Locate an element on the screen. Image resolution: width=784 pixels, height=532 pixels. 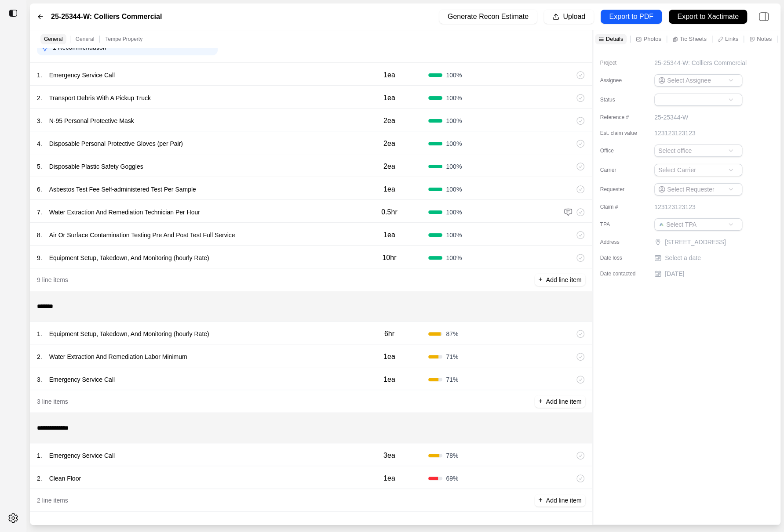
p: Disposable Personal Protective Gloves (per Pair) is located at coordinates (116, 144).